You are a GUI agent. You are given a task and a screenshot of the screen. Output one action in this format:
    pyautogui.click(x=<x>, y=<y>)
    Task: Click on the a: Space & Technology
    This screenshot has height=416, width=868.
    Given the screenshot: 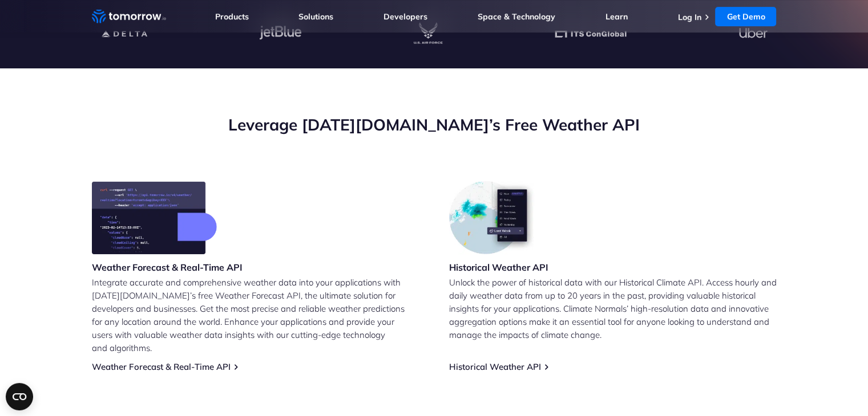 What is the action you would take?
    pyautogui.click(x=516, y=17)
    